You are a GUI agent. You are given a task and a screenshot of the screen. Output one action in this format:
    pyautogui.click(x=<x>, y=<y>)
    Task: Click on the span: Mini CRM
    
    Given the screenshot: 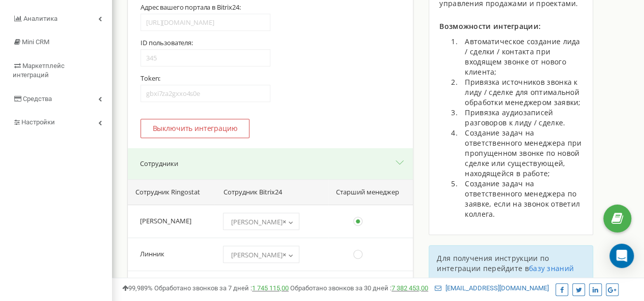 What is the action you would take?
    pyautogui.click(x=35, y=42)
    